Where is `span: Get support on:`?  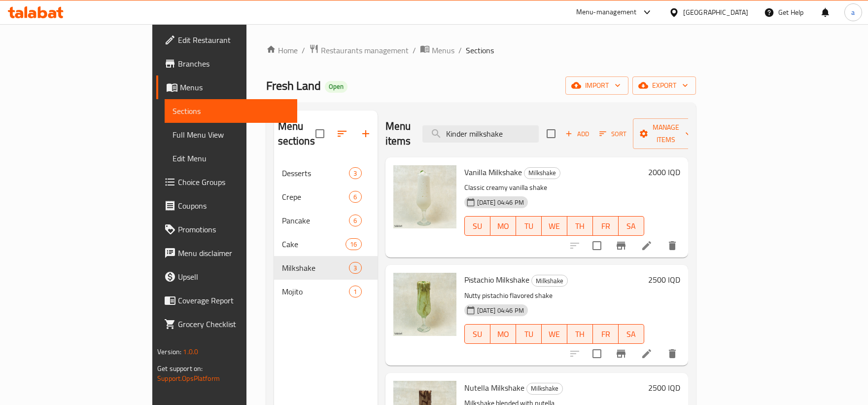
span: Get support on: is located at coordinates (180, 369).